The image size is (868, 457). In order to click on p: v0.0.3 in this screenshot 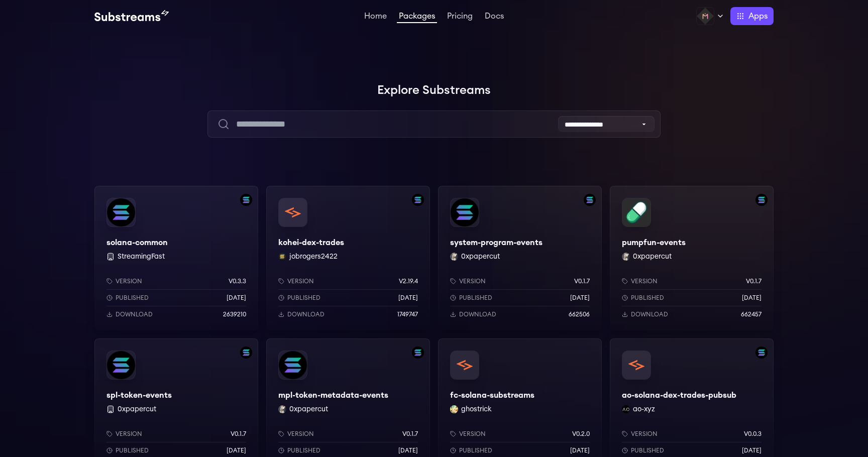, I will do `click(752, 434)`.